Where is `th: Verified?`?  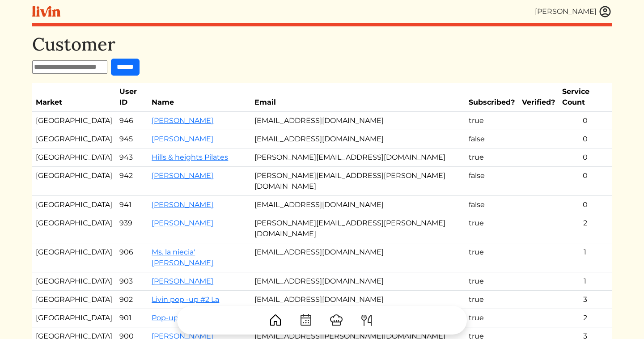 th: Verified? is located at coordinates (539, 97).